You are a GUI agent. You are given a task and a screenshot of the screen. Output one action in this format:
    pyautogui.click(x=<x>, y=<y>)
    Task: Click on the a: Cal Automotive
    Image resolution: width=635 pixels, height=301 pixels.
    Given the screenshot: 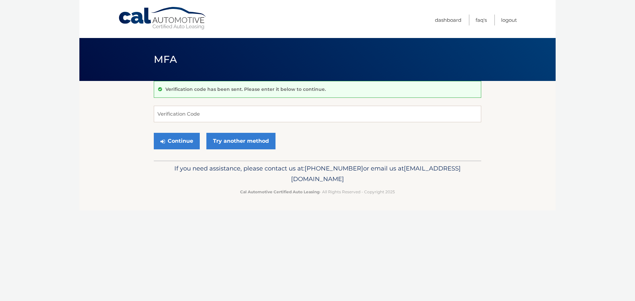 What is the action you would take?
    pyautogui.click(x=163, y=18)
    